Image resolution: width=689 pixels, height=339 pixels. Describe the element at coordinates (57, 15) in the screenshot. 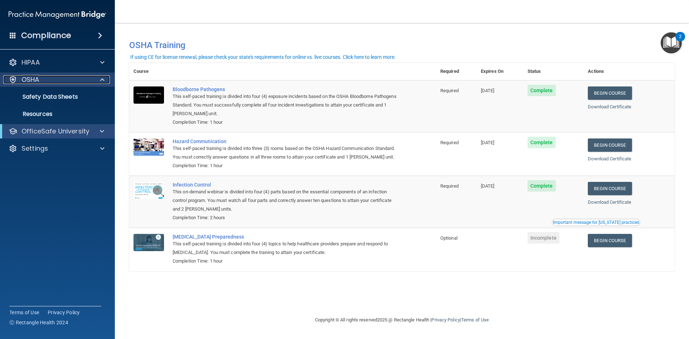

I see `img: PMB logo` at that location.